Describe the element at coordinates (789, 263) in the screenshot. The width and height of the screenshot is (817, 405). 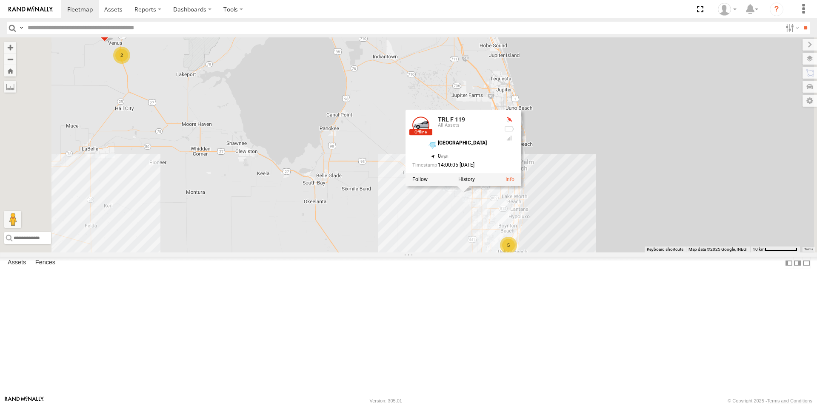
I see `label: Dock Summary Table to the Left` at that location.